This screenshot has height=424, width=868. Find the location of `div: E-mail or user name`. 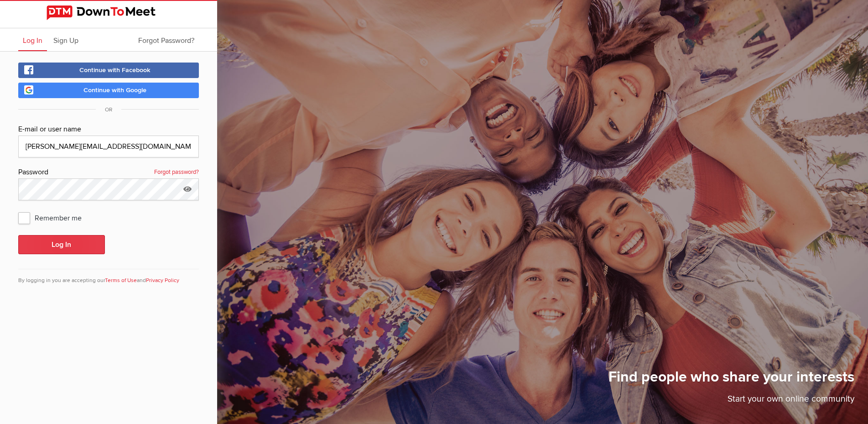

div: E-mail or user name is located at coordinates (108, 130).